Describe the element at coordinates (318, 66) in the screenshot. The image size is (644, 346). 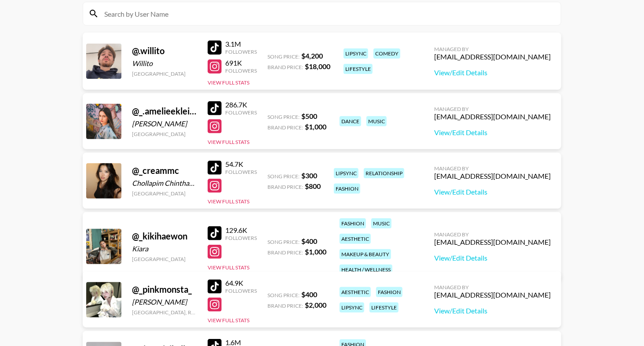
I see `strong: $ 18,000` at that location.